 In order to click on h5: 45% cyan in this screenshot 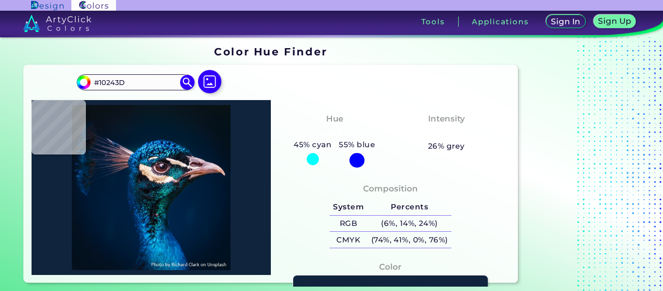, I will do `click(313, 145)`.